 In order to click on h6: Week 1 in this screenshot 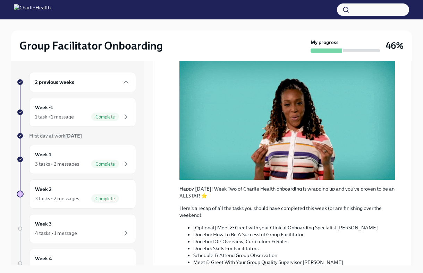, I will do `click(43, 155)`.